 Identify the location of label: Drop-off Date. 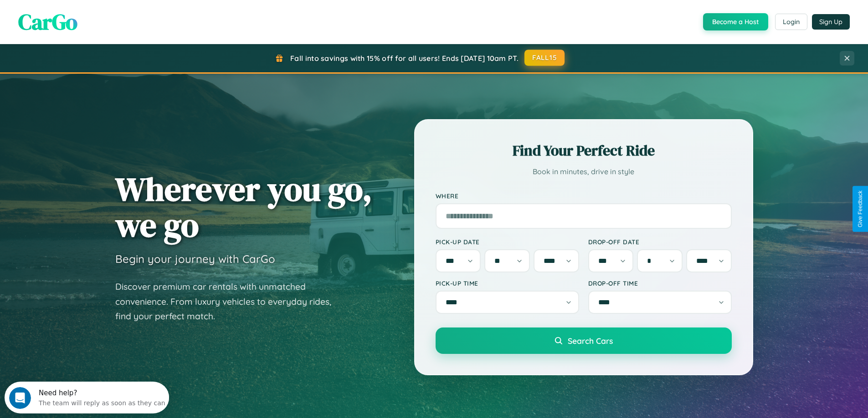
(660, 242).